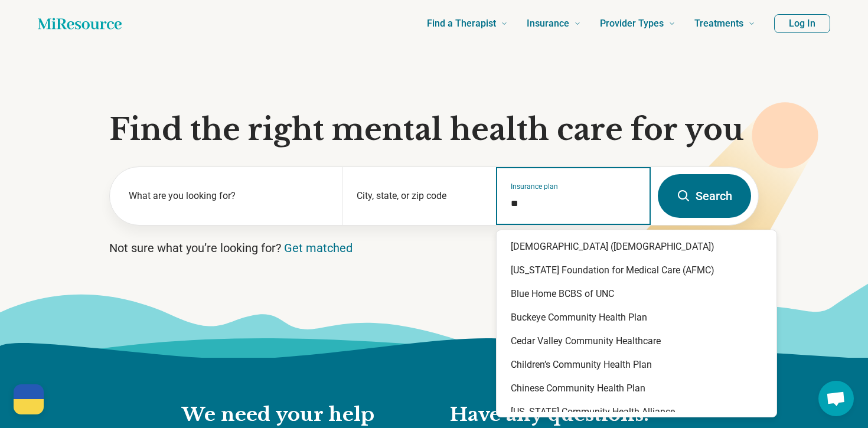  I want to click on h2: Have any questions?, so click(568, 415).